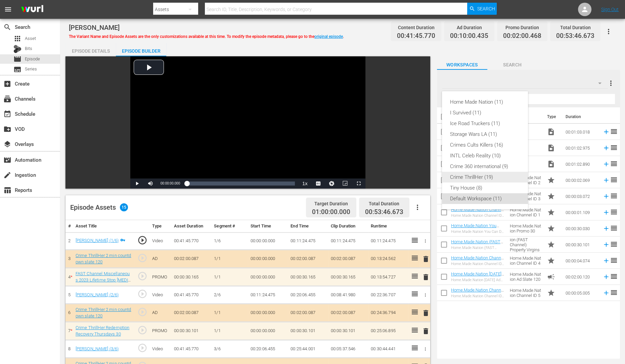  What do you see at coordinates (485, 166) in the screenshot?
I see `div: Crime 360 international (9)` at bounding box center [485, 166].